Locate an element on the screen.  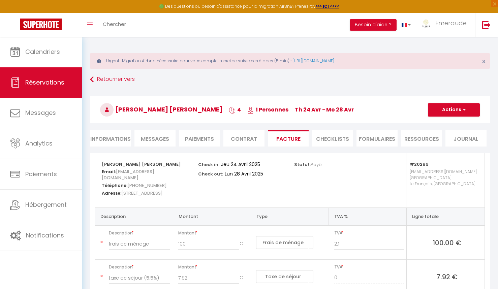
li: CHECKLISTS is located at coordinates (333, 138).